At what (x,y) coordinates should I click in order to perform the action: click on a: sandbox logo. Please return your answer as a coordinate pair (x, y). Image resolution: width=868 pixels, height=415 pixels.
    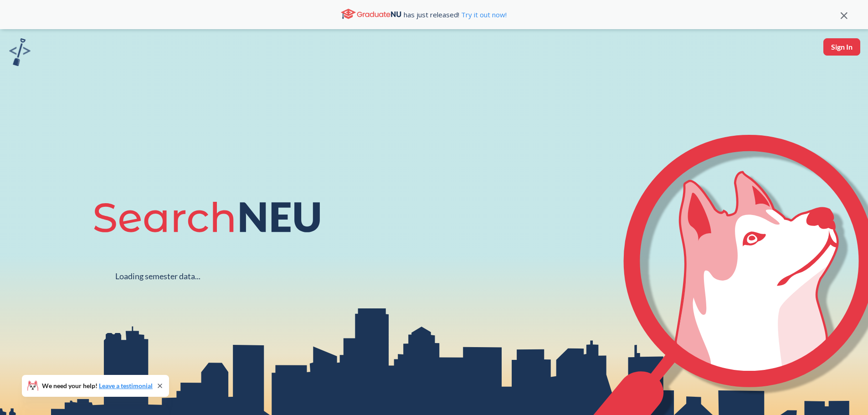
    Looking at the image, I should click on (20, 53).